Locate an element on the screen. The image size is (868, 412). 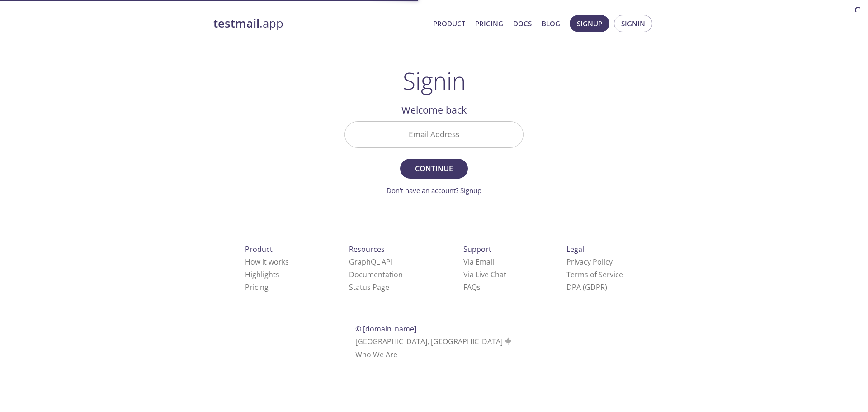
a: FAQ is located at coordinates (472, 287).